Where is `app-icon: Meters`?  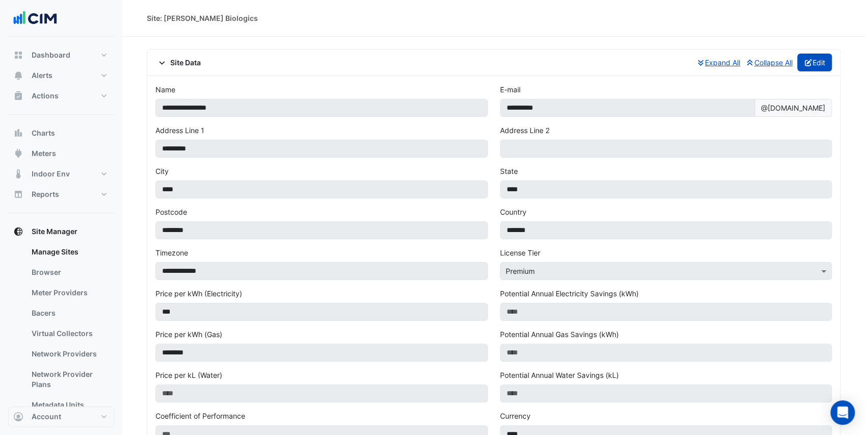 app-icon: Meters is located at coordinates (18, 153).